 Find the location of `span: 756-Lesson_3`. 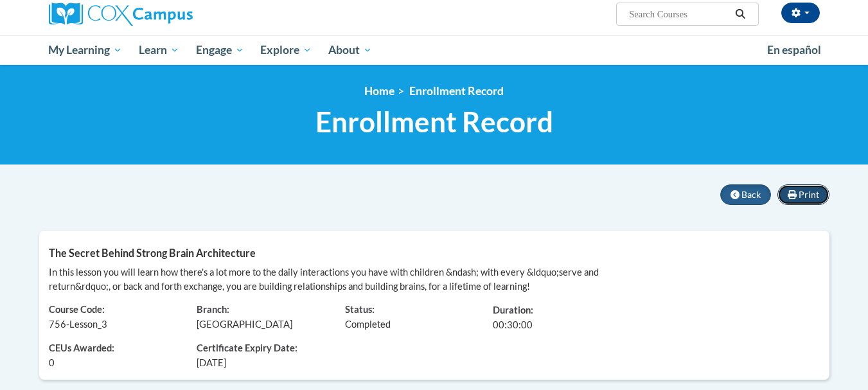

span: 756-Lesson_3 is located at coordinates (78, 324).